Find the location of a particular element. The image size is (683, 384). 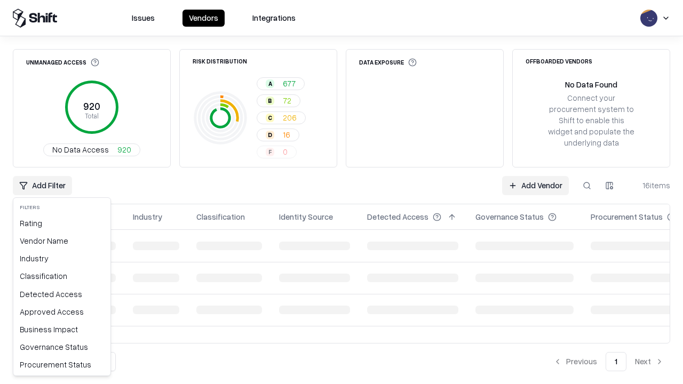

div: Industry is located at coordinates (62, 258).